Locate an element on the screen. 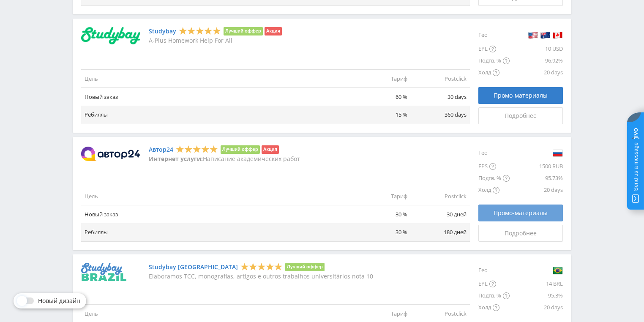 The height and width of the screenshot is (322, 644). div: 10 USD is located at coordinates (536, 49).